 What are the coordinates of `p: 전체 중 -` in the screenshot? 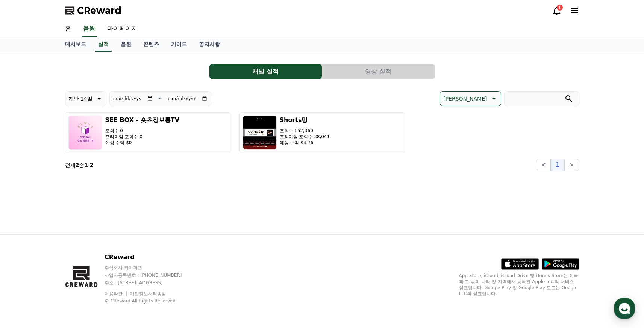 It's located at (79, 165).